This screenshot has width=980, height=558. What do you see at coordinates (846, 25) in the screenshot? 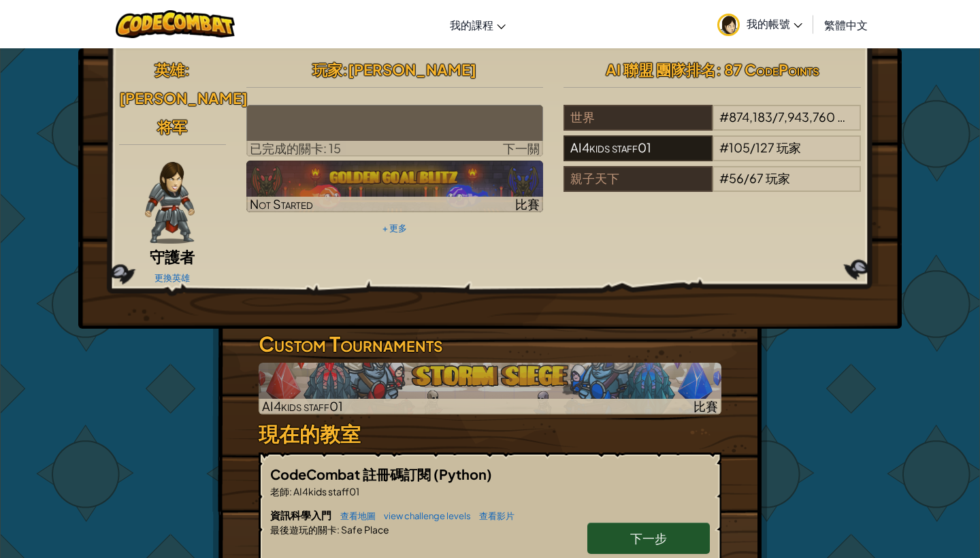
I see `span: 繁體中文` at bounding box center [846, 25].